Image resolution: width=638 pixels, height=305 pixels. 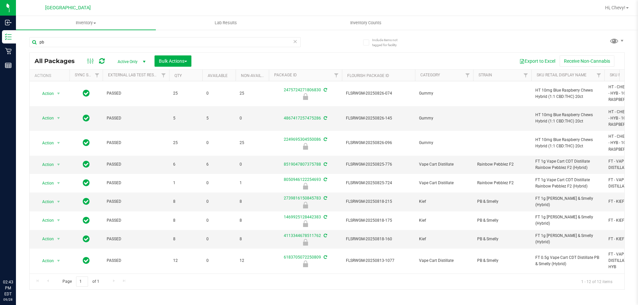 I want to click on a: 8050946122254693, so click(x=302, y=180).